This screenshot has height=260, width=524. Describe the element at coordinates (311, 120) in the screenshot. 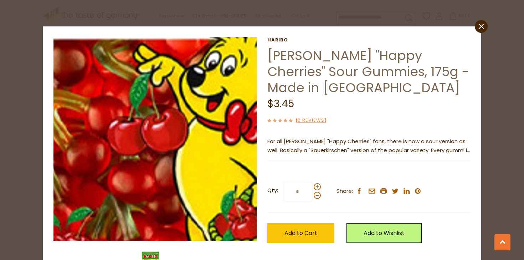

I see `a: 0 Reviews` at that location.